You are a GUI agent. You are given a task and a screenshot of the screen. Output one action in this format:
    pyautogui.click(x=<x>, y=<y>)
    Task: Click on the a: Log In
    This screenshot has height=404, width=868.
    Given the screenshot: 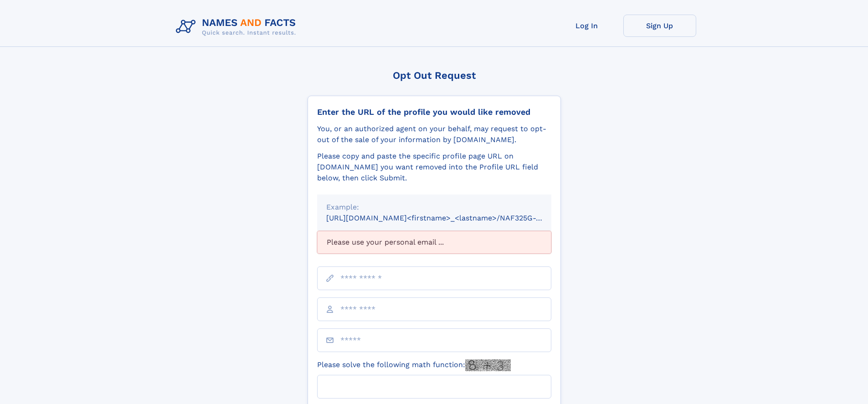 What is the action you would take?
    pyautogui.click(x=586, y=26)
    